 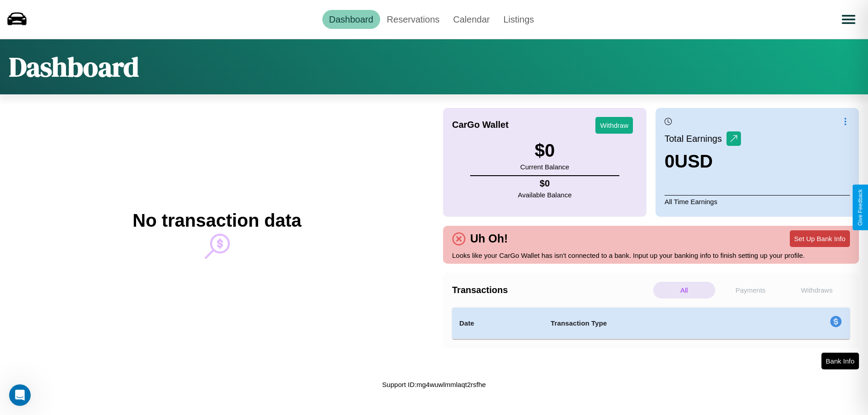 What do you see at coordinates (545, 167) in the screenshot?
I see `p: Current Balance` at bounding box center [545, 167].